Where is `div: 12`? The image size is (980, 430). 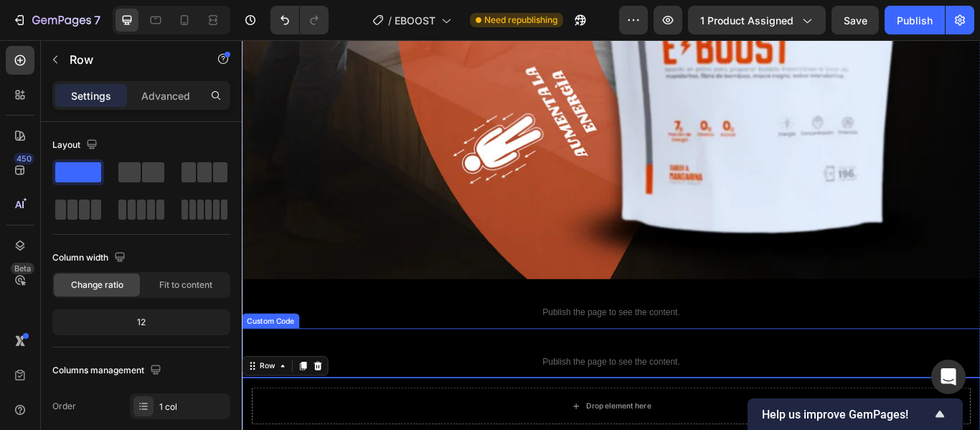 div: 12 is located at coordinates (142, 322).